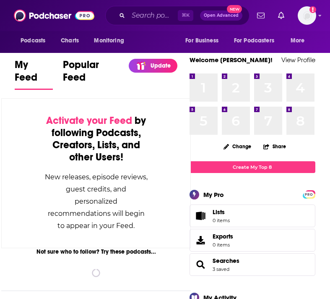 The image size is (330, 299). Describe the element at coordinates (161, 65) in the screenshot. I see `p: Update` at that location.